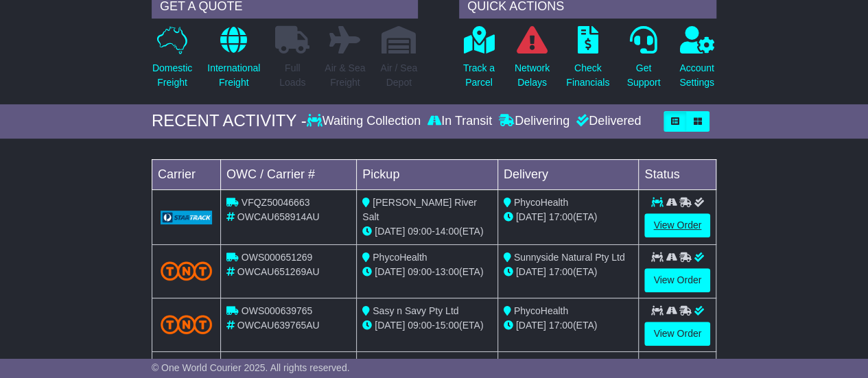 This screenshot has height=378, width=868. I want to click on span: Sunnyside Natural Pty Ltd, so click(569, 258).